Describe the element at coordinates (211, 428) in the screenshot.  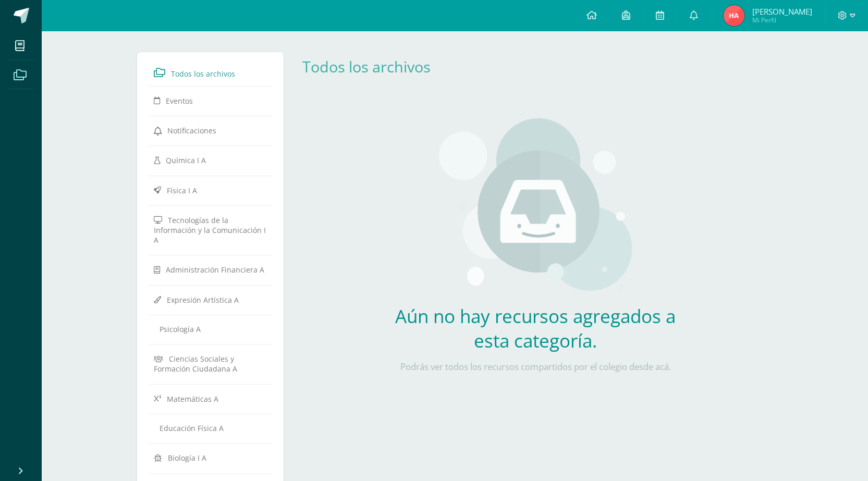
I see `a: Educación Física A` at that location.